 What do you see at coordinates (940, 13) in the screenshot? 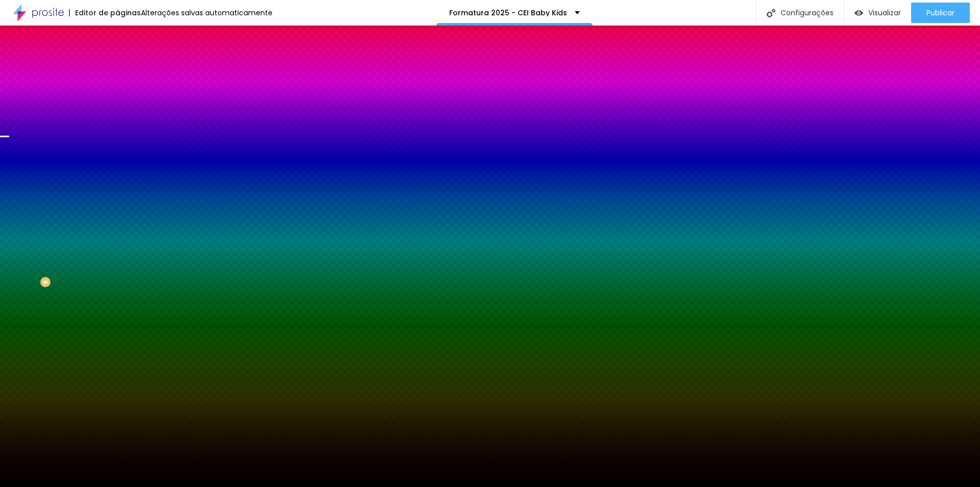
I see `span: Publicar` at bounding box center [940, 13].